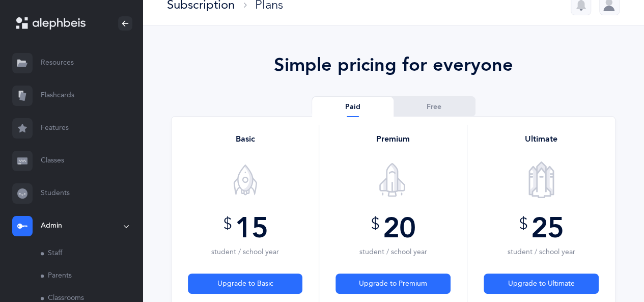 This screenshot has height=302, width=644. What do you see at coordinates (91, 254) in the screenshot?
I see `a: Staff` at bounding box center [91, 254].